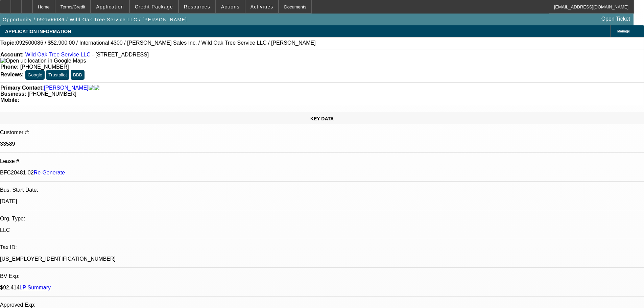  Describe the element at coordinates (12, 54) in the screenshot. I see `strong: Account:` at that location.